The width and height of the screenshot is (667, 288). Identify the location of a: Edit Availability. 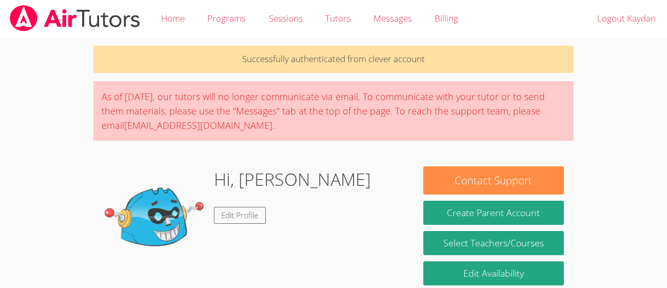
(493, 273).